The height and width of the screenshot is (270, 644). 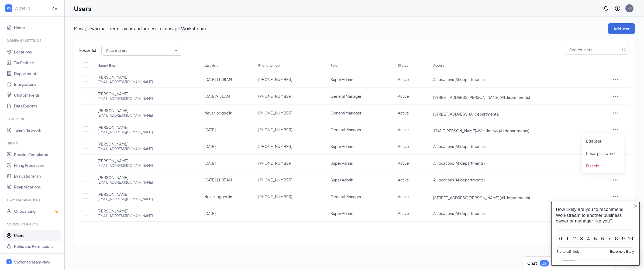 What do you see at coordinates (629, 8) in the screenshot?
I see `div: KF` at bounding box center [629, 8].